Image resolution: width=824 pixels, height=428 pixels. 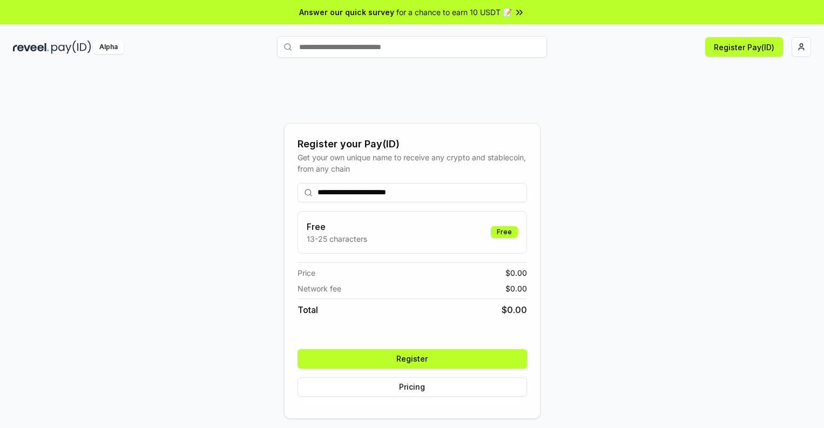 I want to click on span: Total, so click(x=308, y=310).